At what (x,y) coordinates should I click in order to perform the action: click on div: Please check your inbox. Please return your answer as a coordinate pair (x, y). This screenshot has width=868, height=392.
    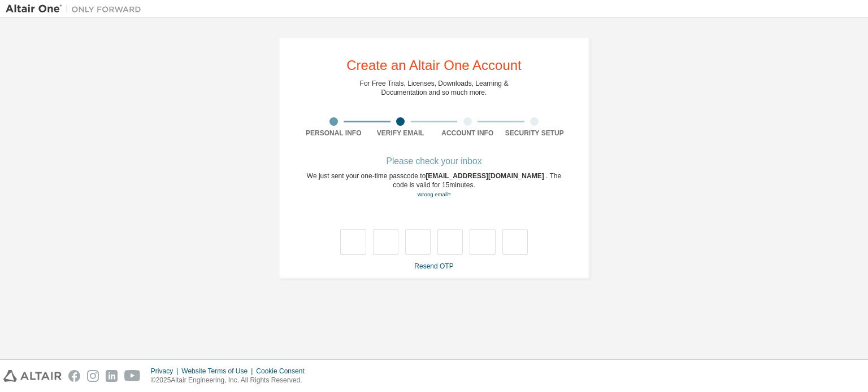
    Looking at the image, I should click on (434, 161).